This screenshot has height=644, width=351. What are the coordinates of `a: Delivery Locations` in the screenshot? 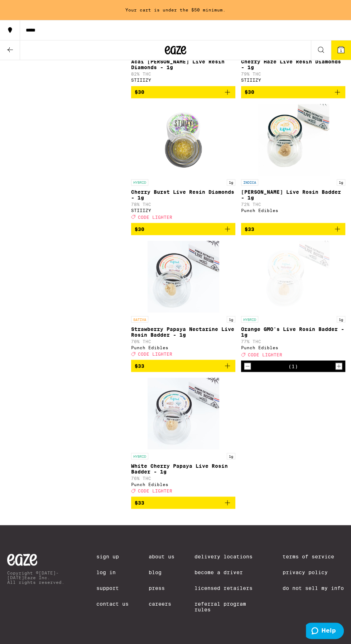 It's located at (229, 557).